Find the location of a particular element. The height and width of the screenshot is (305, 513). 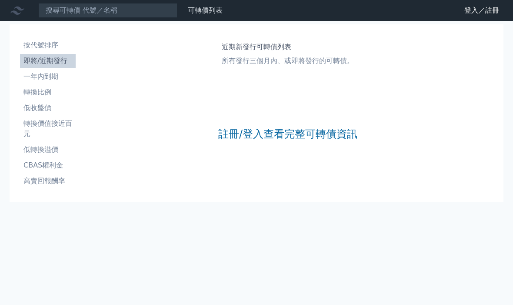

li: 低收盤價 is located at coordinates (48, 108).